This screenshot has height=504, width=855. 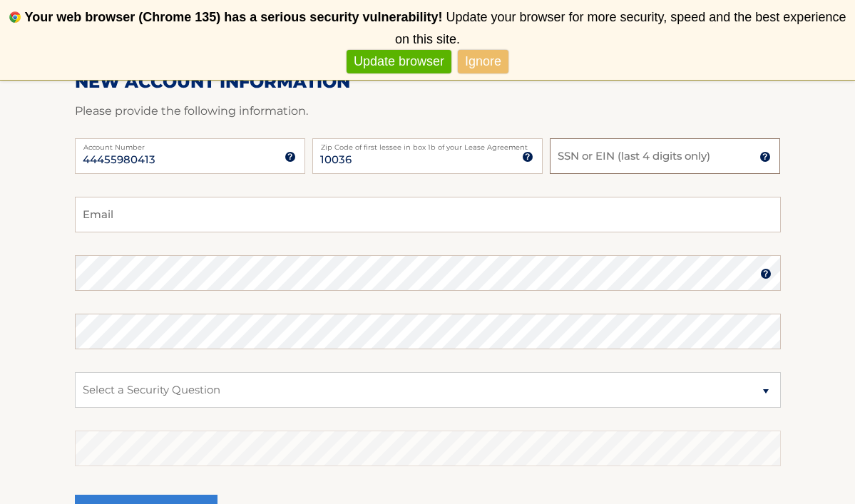 What do you see at coordinates (190, 144) in the screenshot?
I see `label: Account Number` at bounding box center [190, 144].